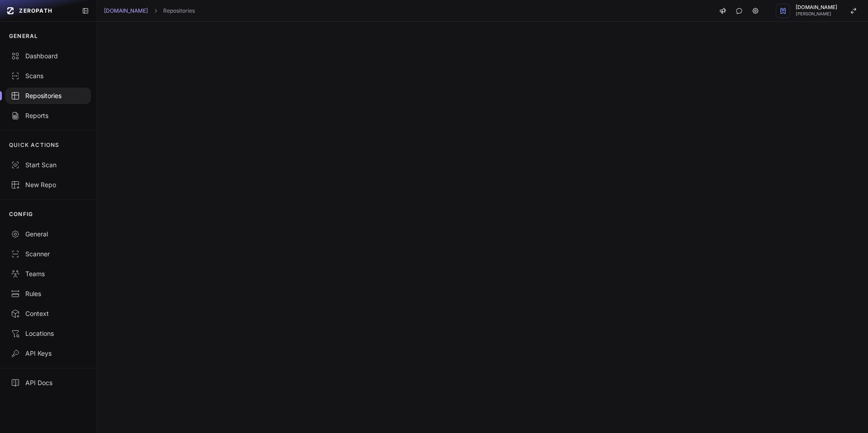 This screenshot has height=433, width=868. Describe the element at coordinates (149, 11) in the screenshot. I see `nav: breadcrumb` at that location.